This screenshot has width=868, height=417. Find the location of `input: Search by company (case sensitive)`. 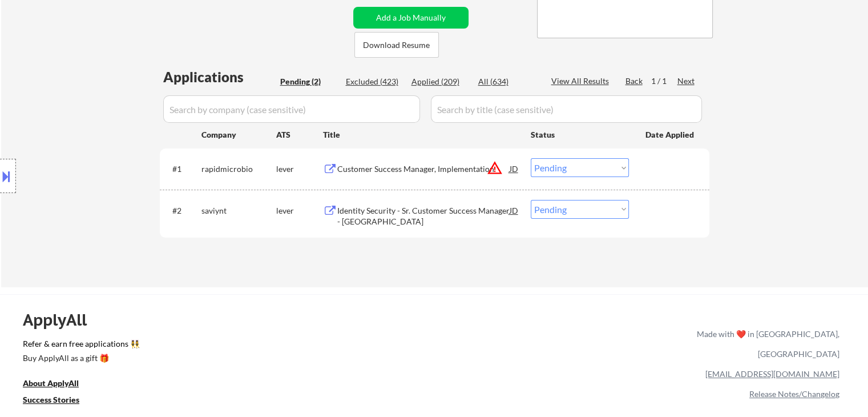

input: Search by company (case sensitive) is located at coordinates (291, 109).